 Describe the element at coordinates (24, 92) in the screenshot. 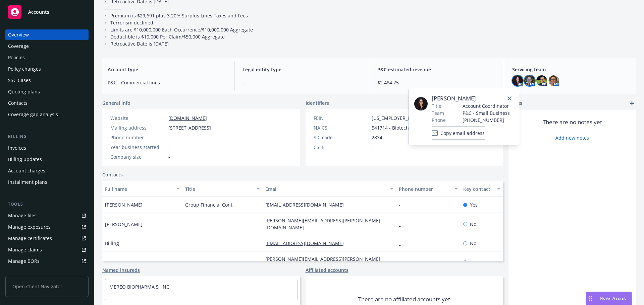

I see `div: Quoting plans` at that location.